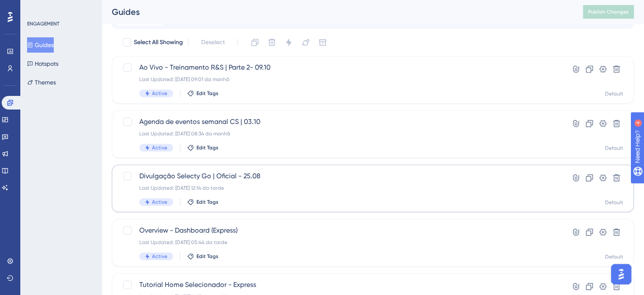  What do you see at coordinates (13, 13) in the screenshot?
I see `img: launcher-image-alternative-text` at bounding box center [13, 13].